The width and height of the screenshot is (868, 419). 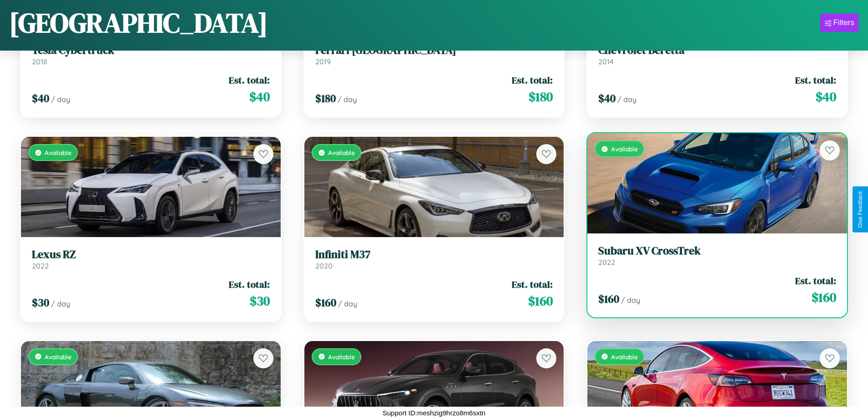 I want to click on a: Subaru XV CrossTrek2022, so click(x=717, y=255).